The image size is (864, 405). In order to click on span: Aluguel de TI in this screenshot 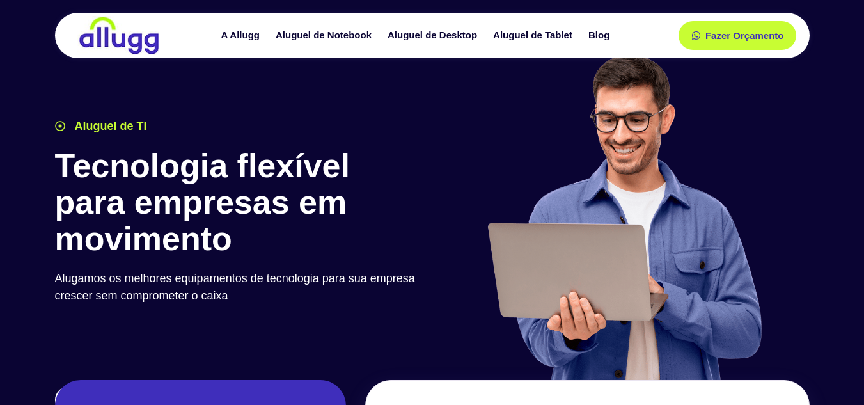, I will do `click(109, 126)`.